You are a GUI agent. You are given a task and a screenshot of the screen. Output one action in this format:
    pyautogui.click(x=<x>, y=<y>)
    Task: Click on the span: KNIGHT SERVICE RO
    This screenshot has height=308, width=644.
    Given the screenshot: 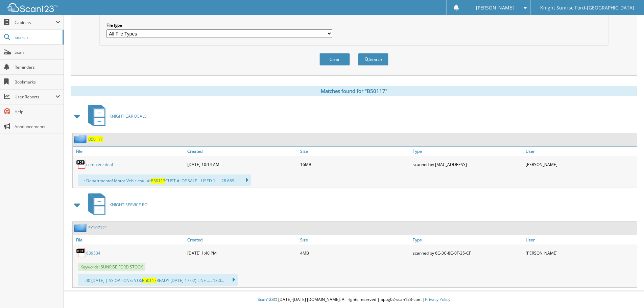 What is the action you would take?
    pyautogui.click(x=129, y=205)
    